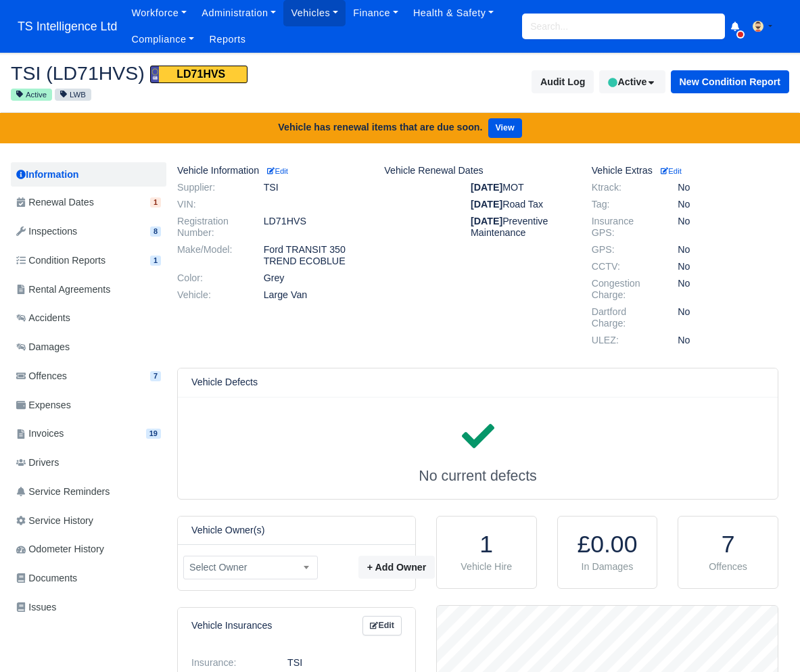  I want to click on h6: Vehicle Defects, so click(225, 382).